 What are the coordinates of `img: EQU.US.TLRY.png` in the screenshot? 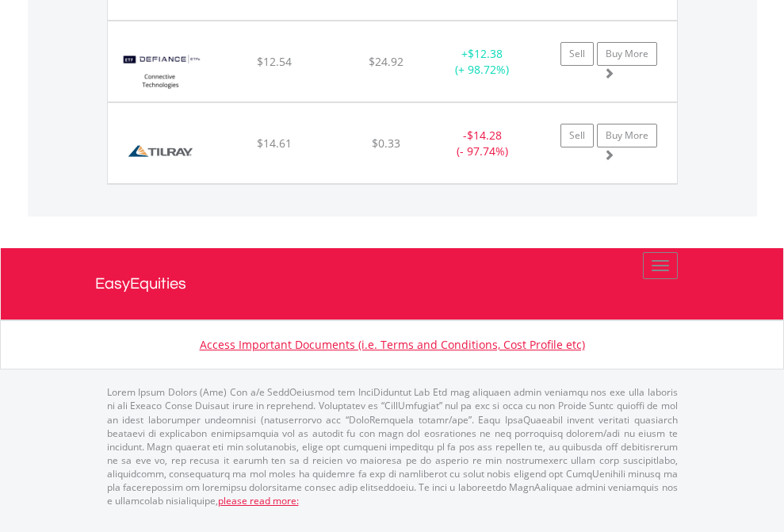 It's located at (160, 151).